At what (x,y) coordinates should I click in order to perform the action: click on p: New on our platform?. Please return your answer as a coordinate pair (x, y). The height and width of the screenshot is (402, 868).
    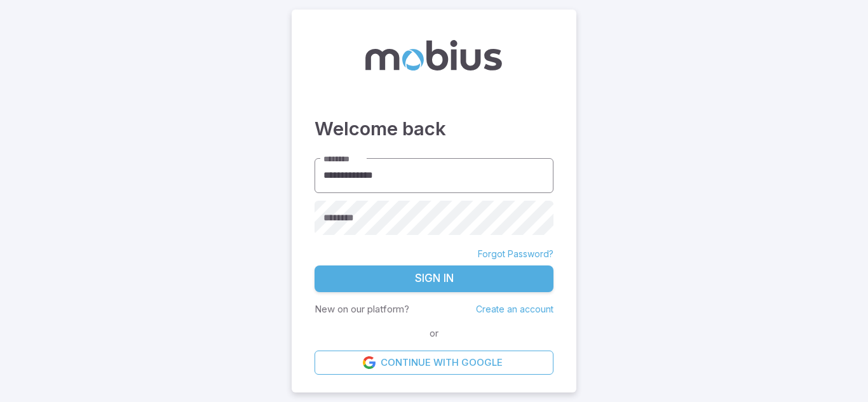
    Looking at the image, I should click on (362, 310).